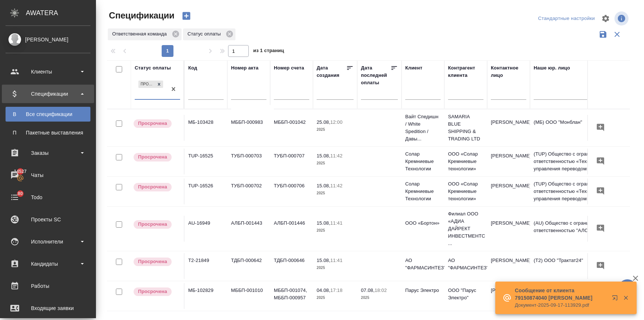 Image resolution: width=644 pixels, height=320 pixels. What do you see at coordinates (206, 162) in the screenshot?
I see `td: TUP-16525` at bounding box center [206, 162].